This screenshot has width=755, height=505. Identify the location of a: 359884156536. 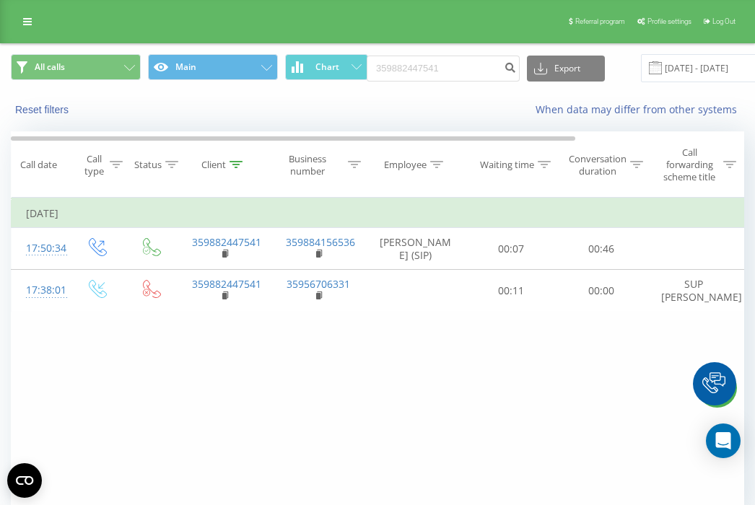
(320, 242).